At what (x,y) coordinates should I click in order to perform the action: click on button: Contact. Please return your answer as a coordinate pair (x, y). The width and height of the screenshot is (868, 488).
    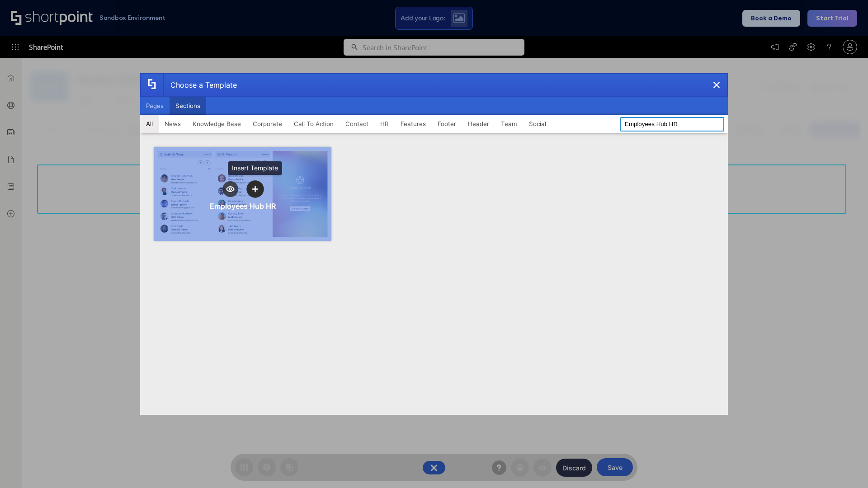
    Looking at the image, I should click on (356, 124).